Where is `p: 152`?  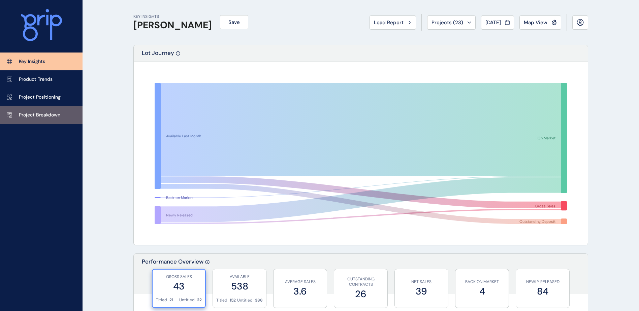 p: 152 is located at coordinates (233, 300).